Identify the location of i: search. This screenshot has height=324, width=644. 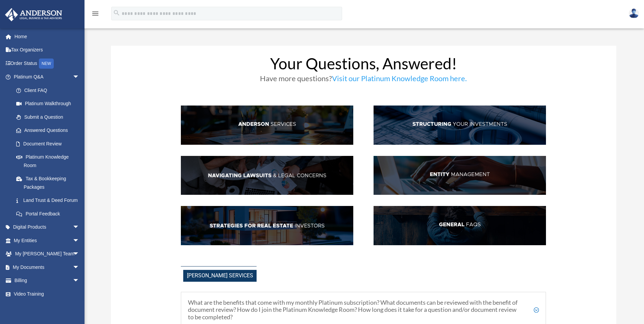
(117, 13).